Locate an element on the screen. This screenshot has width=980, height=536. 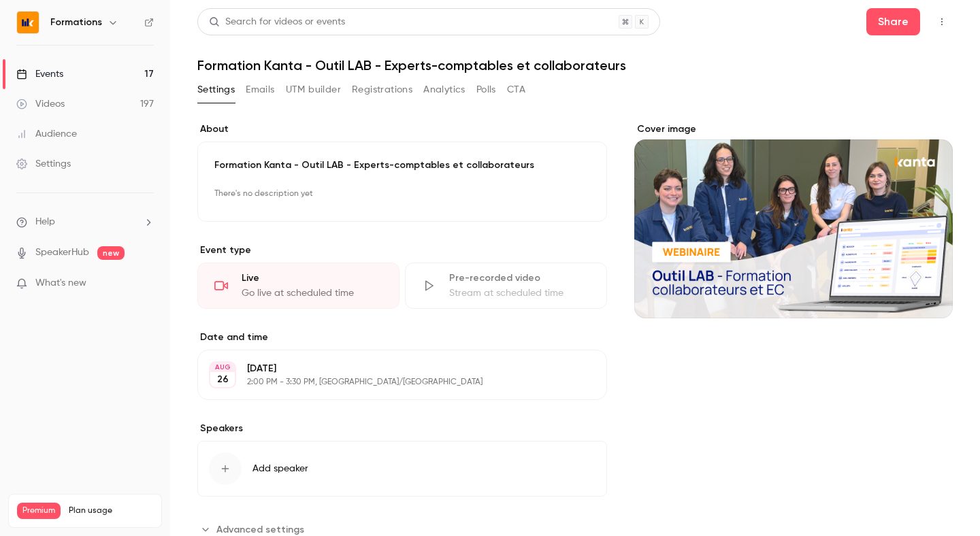
div: Search for videos or events is located at coordinates (277, 22).